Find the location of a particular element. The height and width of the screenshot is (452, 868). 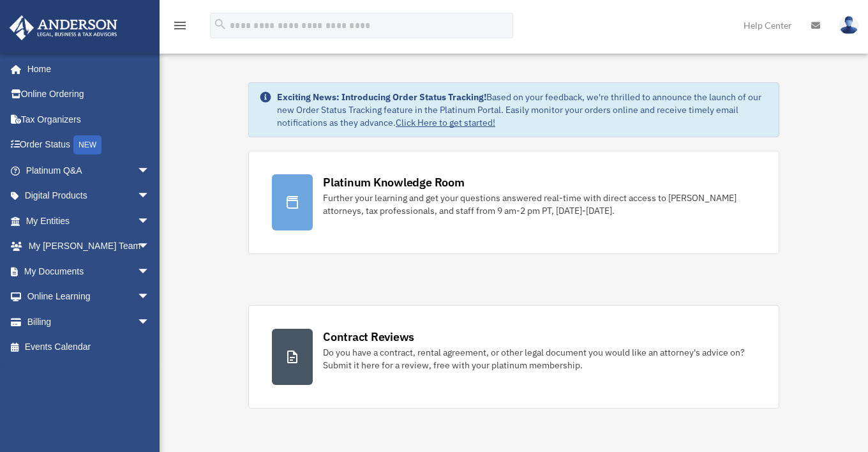

strong: Exciting News: Introducing Order Status Tracking! is located at coordinates (382, 97).